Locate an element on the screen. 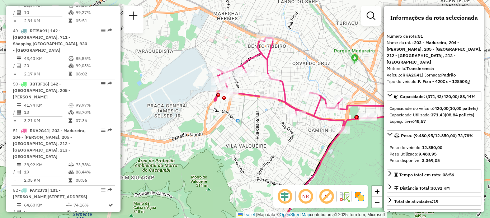 Image resolution: width=490 pixels, height=218 pixels. div: Peso Utilizado: is located at coordinates (434, 154).